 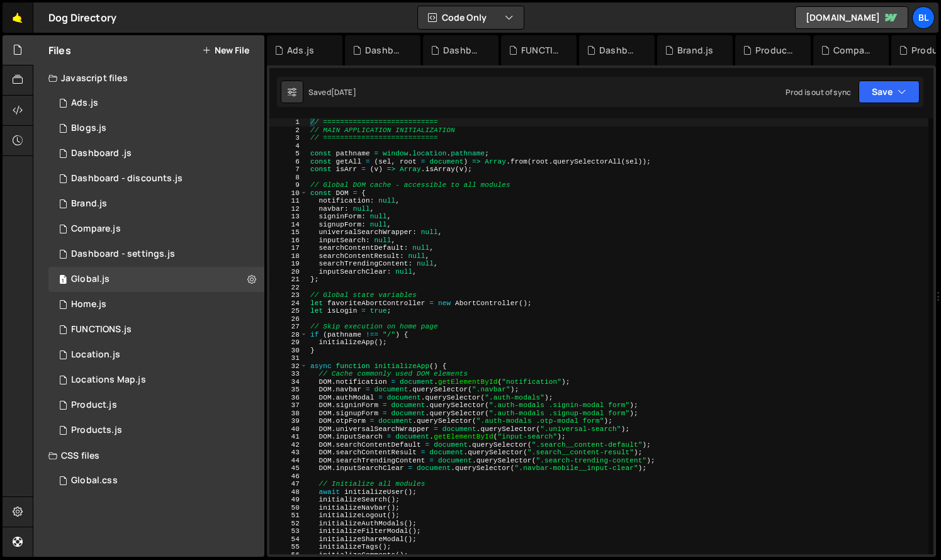 What do you see at coordinates (156, 255) in the screenshot?
I see `div: 16220/44476.js` at bounding box center [156, 255].